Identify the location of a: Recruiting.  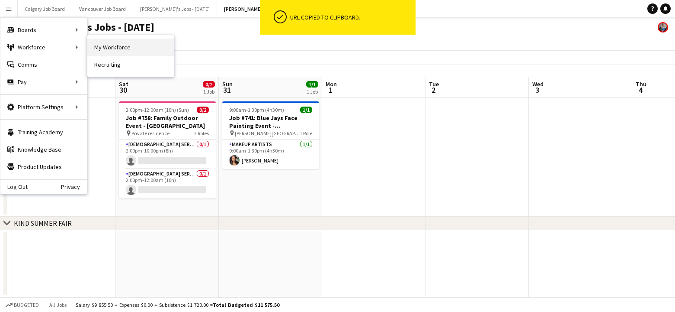
(131, 64).